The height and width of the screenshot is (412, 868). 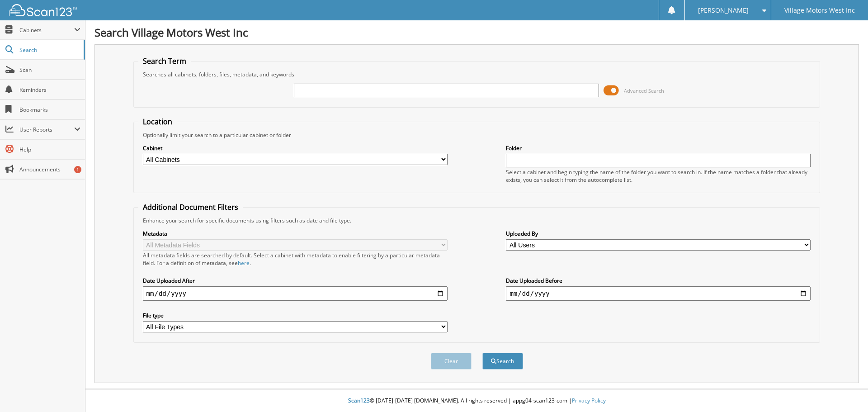 I want to click on img: scan123-logo-white.svg, so click(x=43, y=10).